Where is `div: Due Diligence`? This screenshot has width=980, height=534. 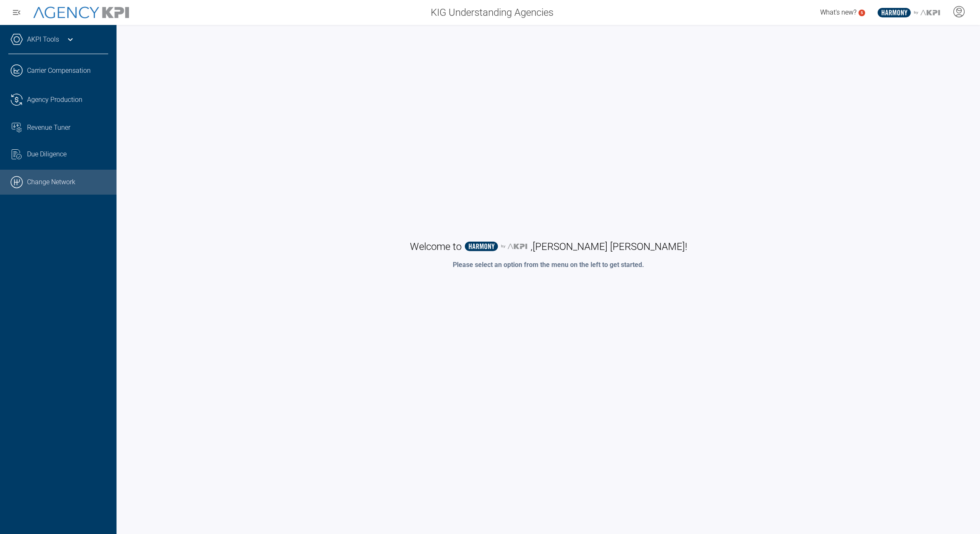 div: Due Diligence is located at coordinates (67, 154).